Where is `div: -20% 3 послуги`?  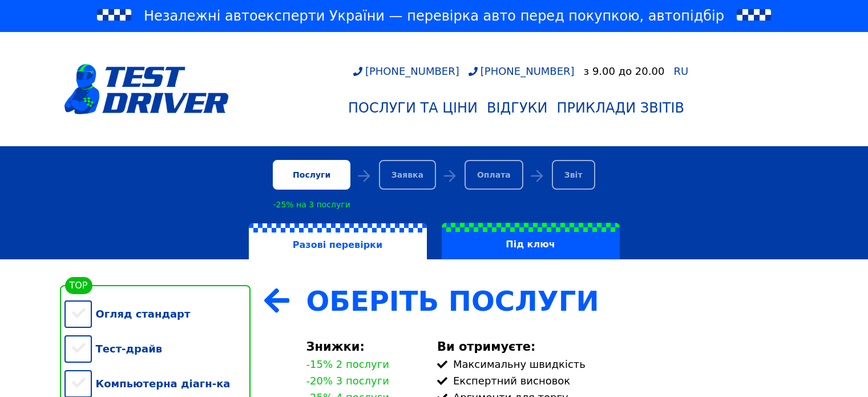 div: -20% 3 послуги is located at coordinates (348, 380).